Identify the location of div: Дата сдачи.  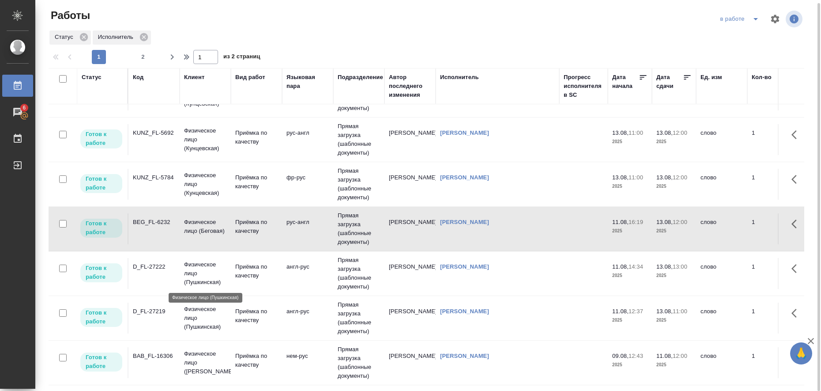
(670, 82).